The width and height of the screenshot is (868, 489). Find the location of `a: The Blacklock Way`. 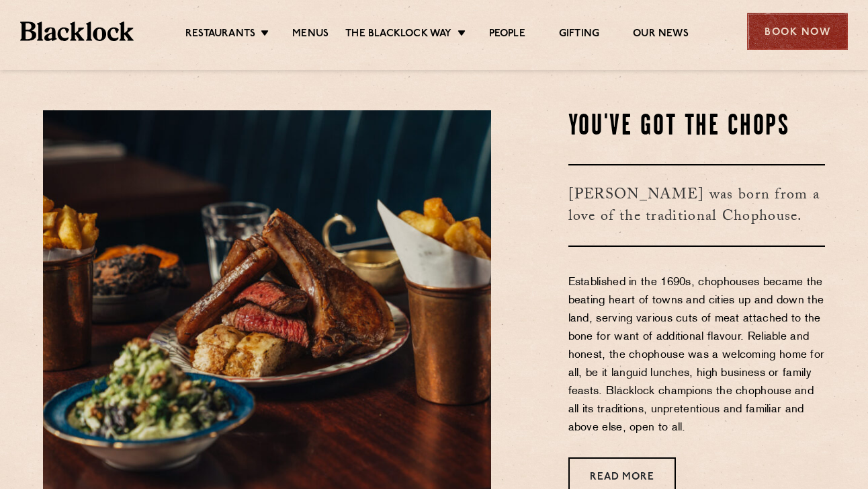

a: The Blacklock Way is located at coordinates (399, 35).